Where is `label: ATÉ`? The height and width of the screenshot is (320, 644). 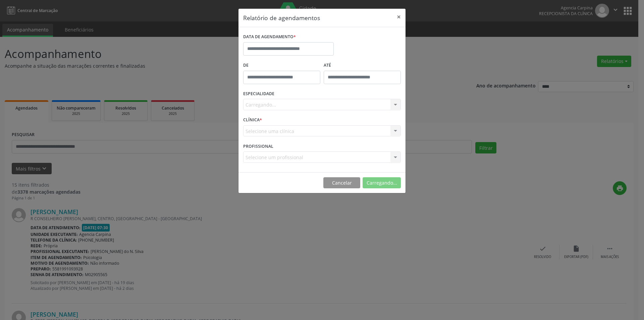 label: ATÉ is located at coordinates (362, 65).